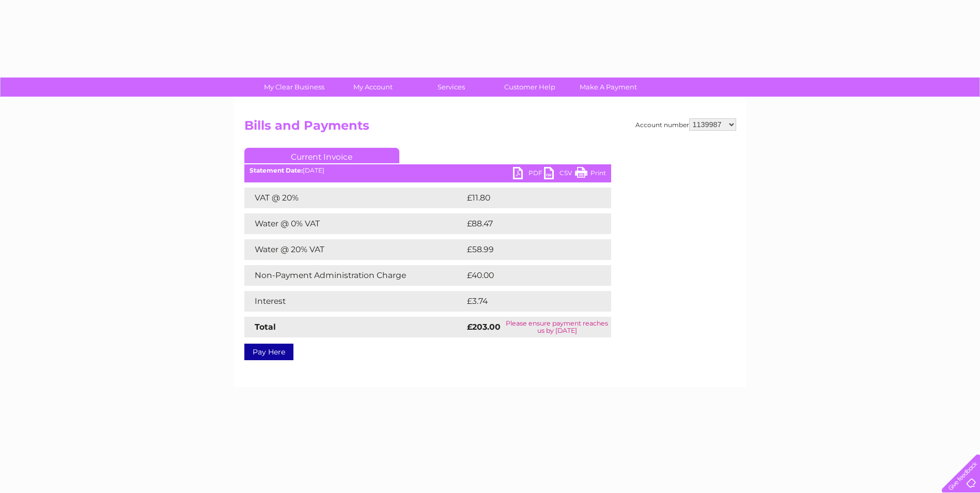 Image resolution: width=980 pixels, height=493 pixels. I want to click on h2: Bills and Payments, so click(490, 128).